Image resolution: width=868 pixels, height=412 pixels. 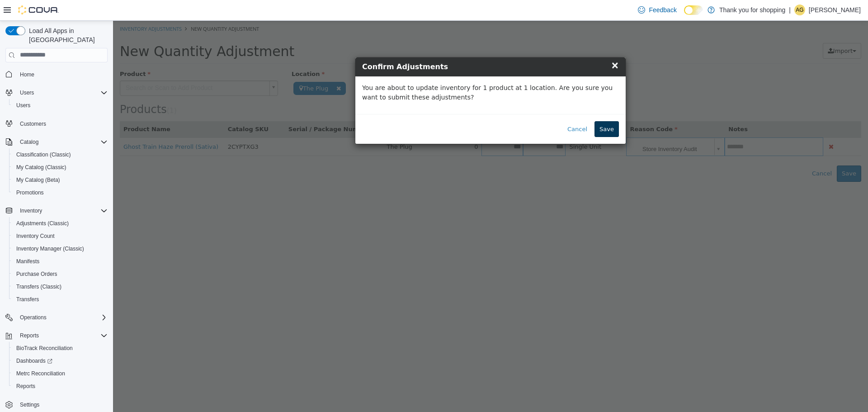 I want to click on button: My Catalog (Classic), so click(x=60, y=167).